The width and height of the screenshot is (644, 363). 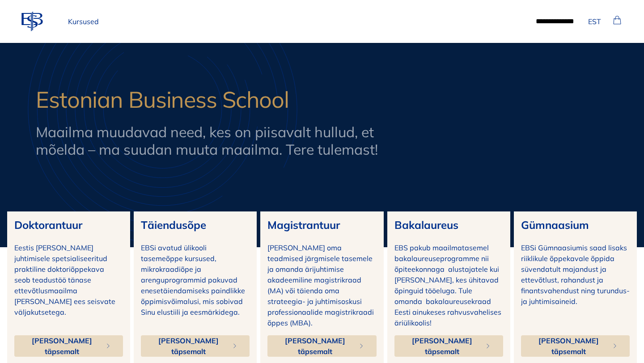 What do you see at coordinates (575, 225) in the screenshot?
I see `h3: Gümnaasium` at bounding box center [575, 225].